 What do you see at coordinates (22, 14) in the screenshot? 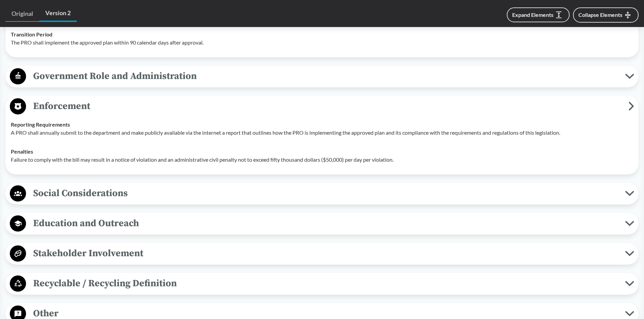
I see `a: Original` at bounding box center [22, 14].